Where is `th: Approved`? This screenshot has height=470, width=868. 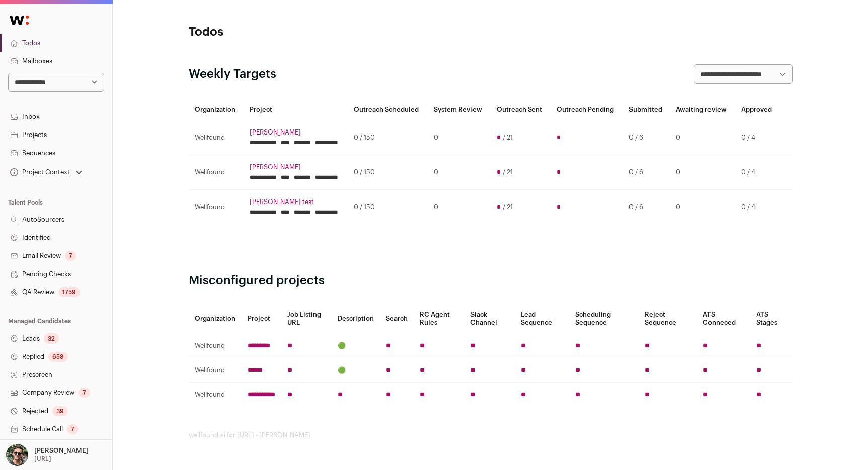 th: Approved is located at coordinates (757, 110).